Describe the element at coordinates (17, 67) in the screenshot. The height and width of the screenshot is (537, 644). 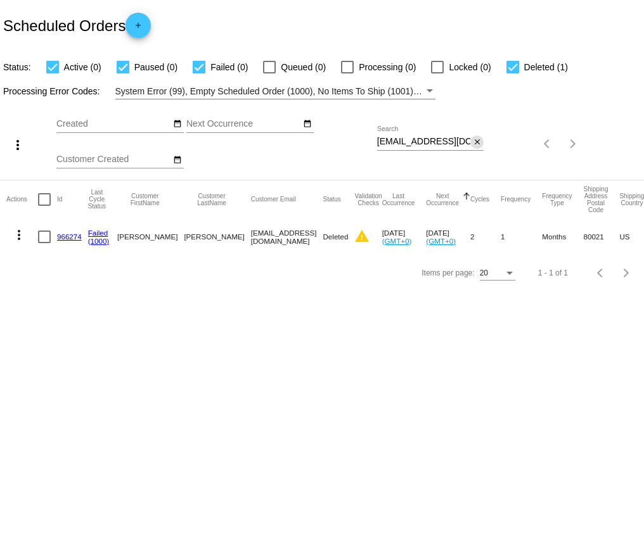
I see `span: Status:` at that location.